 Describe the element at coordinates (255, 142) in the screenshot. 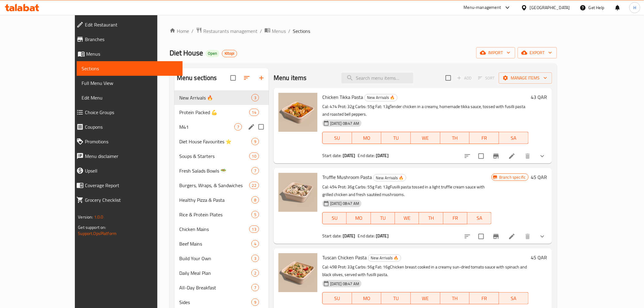

I see `span: 9` at that location.